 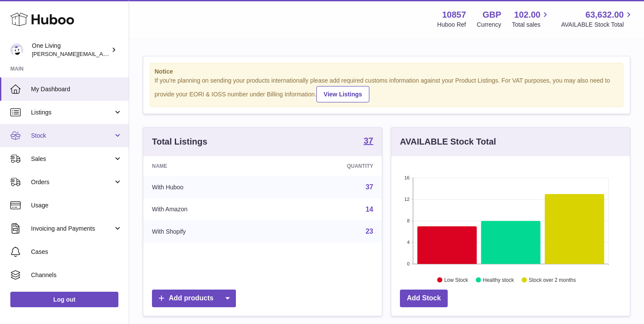 What do you see at coordinates (72, 159) in the screenshot?
I see `span: Sales` at bounding box center [72, 159].